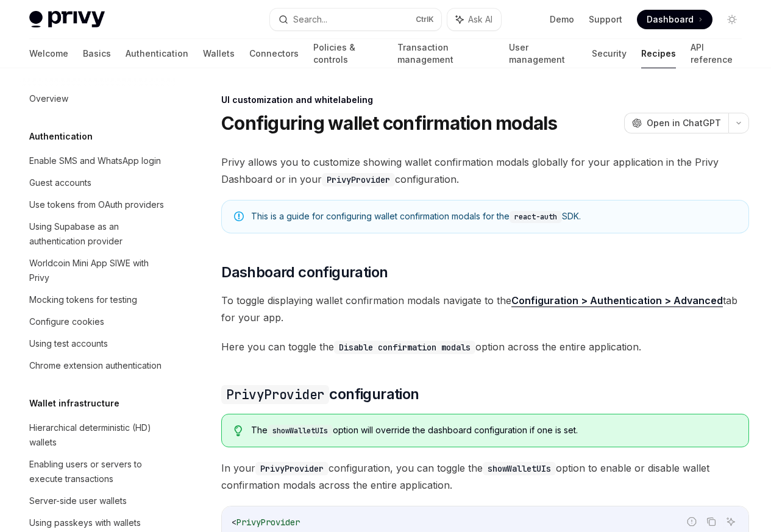 The height and width of the screenshot is (532, 771). I want to click on button: Copy the contents from the code block, so click(711, 522).